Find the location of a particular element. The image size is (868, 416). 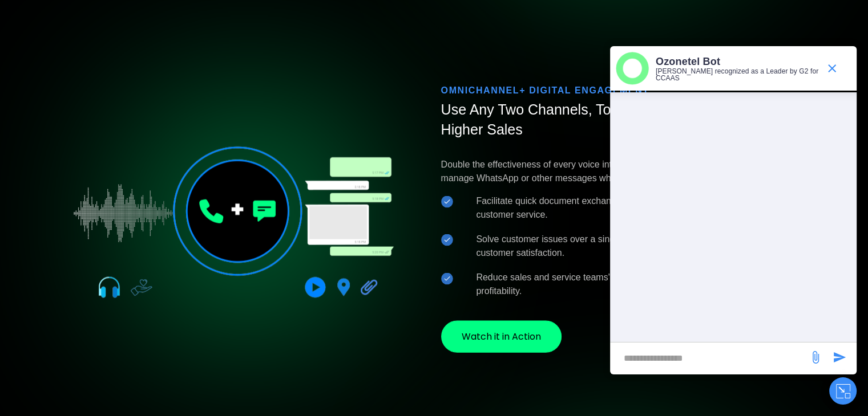

li: Solve customer issues over a single interaction and significantly boost customer satisfaction. is located at coordinates (619, 246).